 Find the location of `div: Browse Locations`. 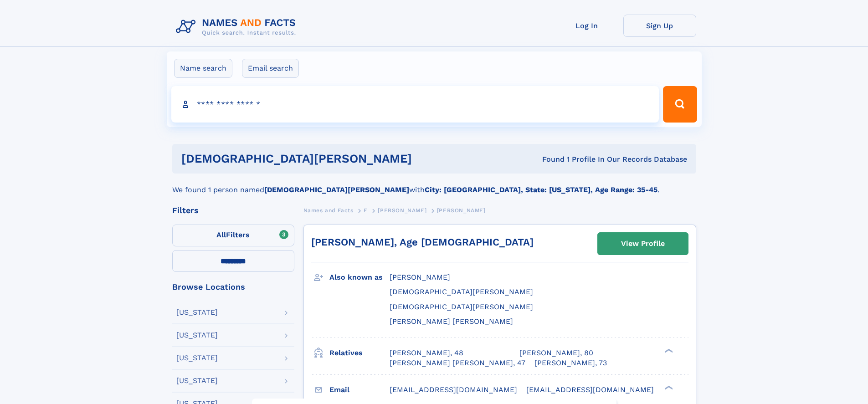

div: Browse Locations is located at coordinates (233, 287).